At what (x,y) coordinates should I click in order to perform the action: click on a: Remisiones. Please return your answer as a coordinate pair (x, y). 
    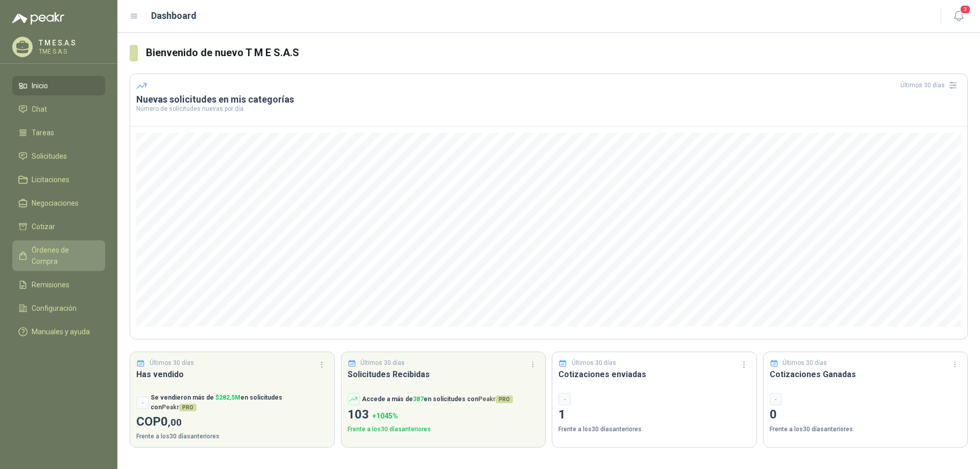
    Looking at the image, I should click on (59, 285).